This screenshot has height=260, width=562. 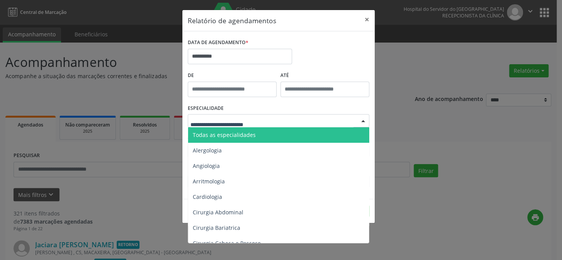 What do you see at coordinates (367, 19) in the screenshot?
I see `button: Close` at bounding box center [367, 19].